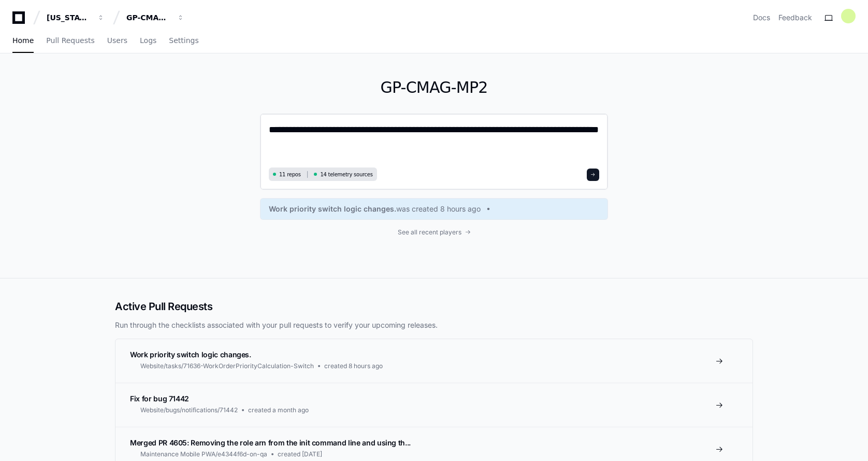  What do you see at coordinates (117, 41) in the screenshot?
I see `a: Users` at bounding box center [117, 41].